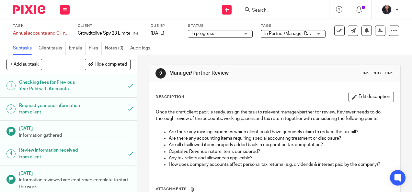 The height and width of the screenshot is (192, 412). I want to click on a: Audit logs, so click(142, 48).